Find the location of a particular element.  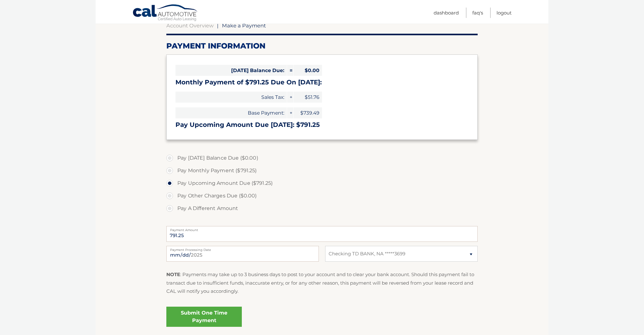

span: Base Payment: is located at coordinates (231, 113).